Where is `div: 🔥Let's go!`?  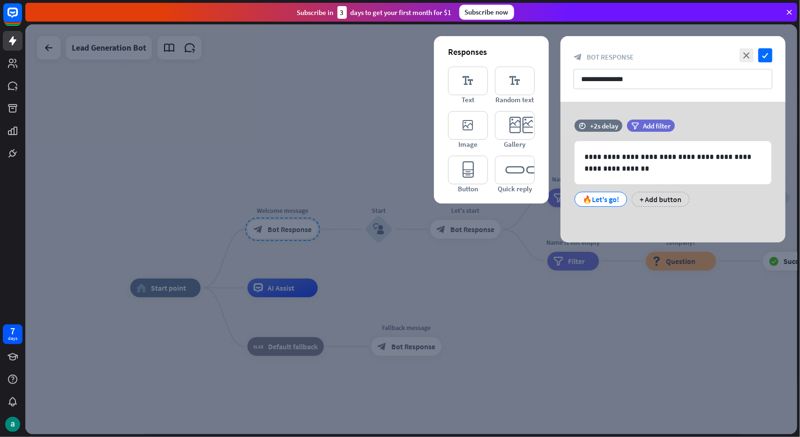 div: 🔥Let's go! is located at coordinates (601, 199).